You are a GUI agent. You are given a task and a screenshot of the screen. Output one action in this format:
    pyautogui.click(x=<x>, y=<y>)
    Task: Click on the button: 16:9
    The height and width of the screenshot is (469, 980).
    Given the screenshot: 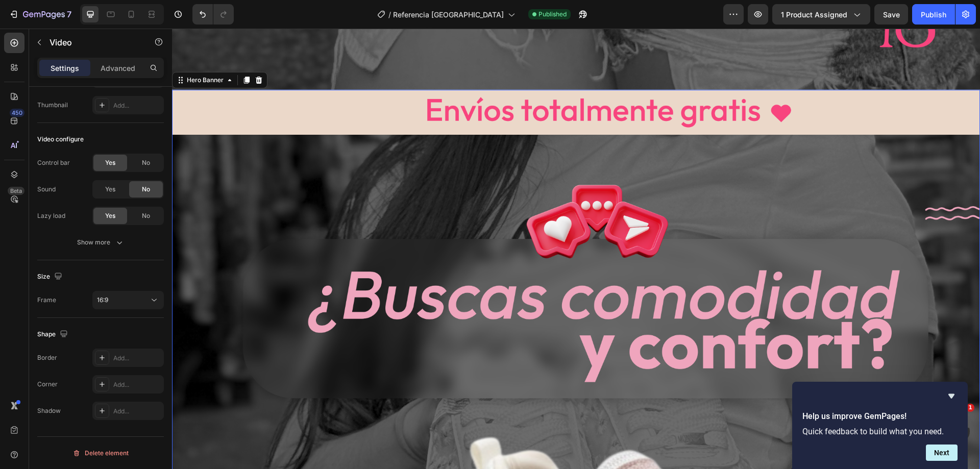 What is the action you would take?
    pyautogui.click(x=128, y=300)
    